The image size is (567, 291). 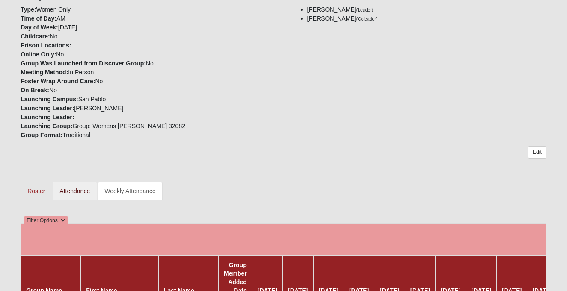 What do you see at coordinates (74, 191) in the screenshot?
I see `a: Attendance` at bounding box center [74, 191].